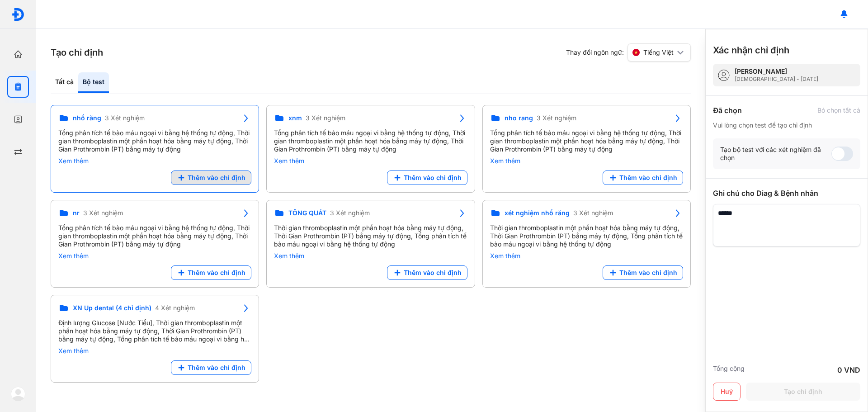  Describe the element at coordinates (112, 308) in the screenshot. I see `span: XN Up dental (4 chỉ định)` at that location.